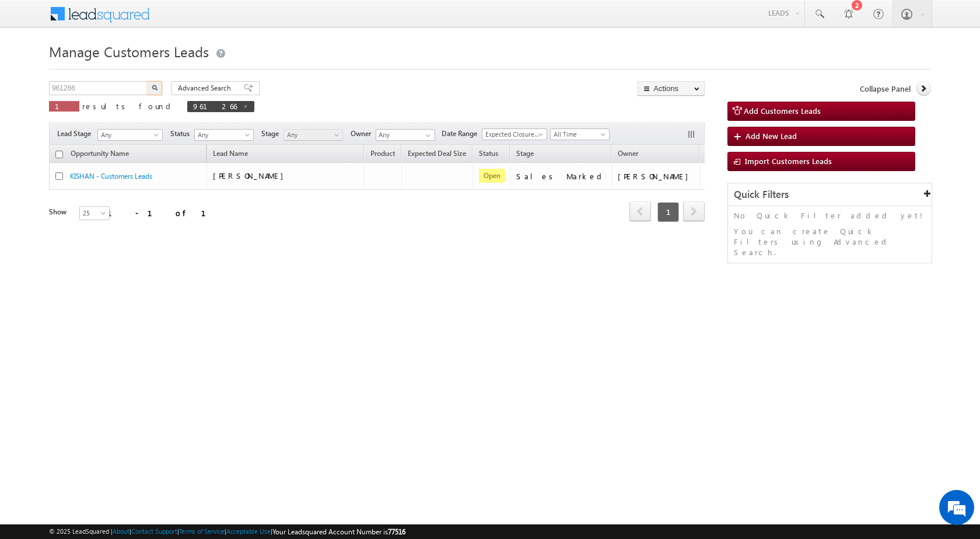 The width and height of the screenshot is (980, 539). Describe the element at coordinates (788, 160) in the screenshot. I see `span: Import Customers Leads` at that location.